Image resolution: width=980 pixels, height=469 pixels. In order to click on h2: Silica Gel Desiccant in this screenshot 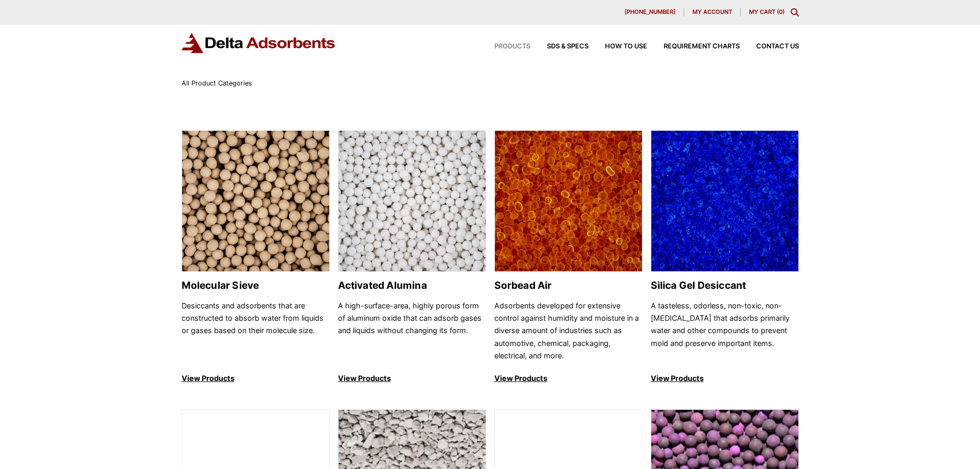, I will do `click(725, 285)`.